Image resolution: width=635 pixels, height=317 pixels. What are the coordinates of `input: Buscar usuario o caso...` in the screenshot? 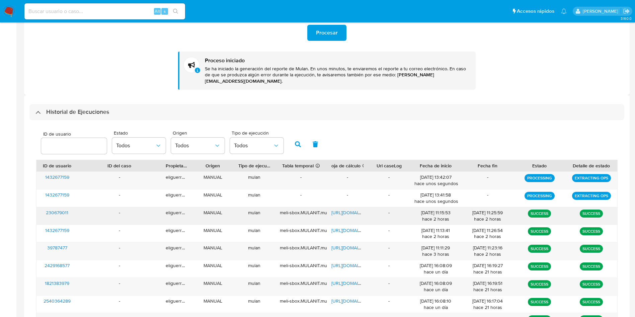 It's located at (105, 11).